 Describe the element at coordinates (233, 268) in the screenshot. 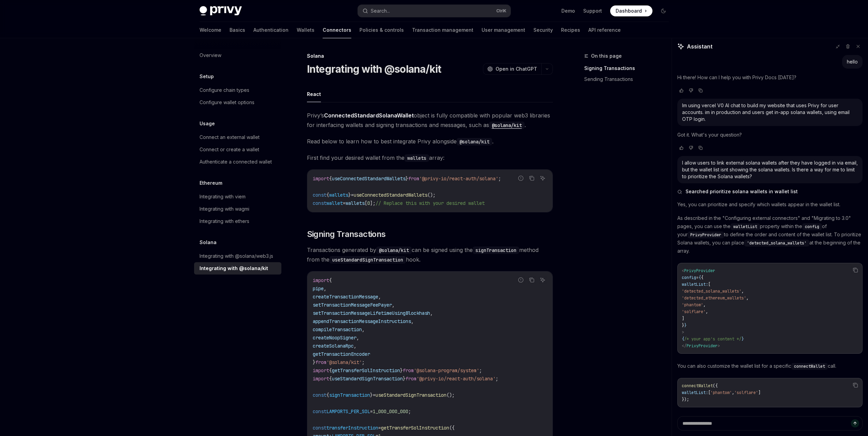

I see `div: Integrating with @solana/kit` at that location.